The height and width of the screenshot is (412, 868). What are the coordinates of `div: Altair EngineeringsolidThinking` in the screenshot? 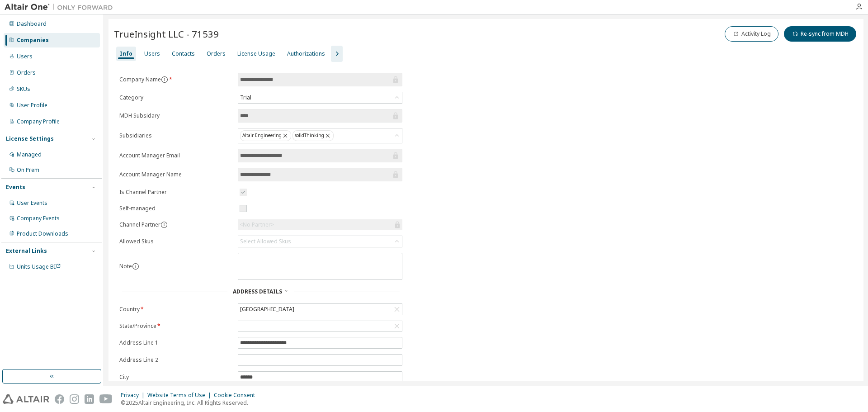 It's located at (320, 135).